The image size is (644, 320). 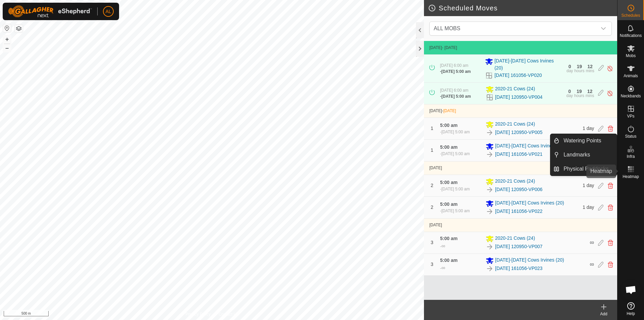 I want to click on a: Landmarks, so click(x=588, y=155).